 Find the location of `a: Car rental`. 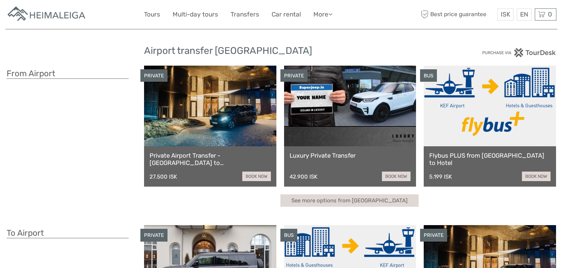

a: Car rental is located at coordinates (286, 14).